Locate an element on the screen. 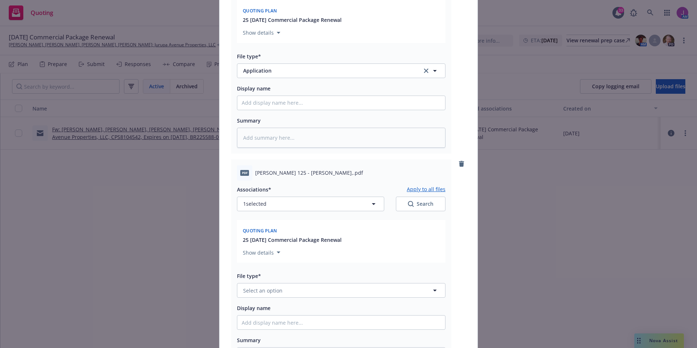 This screenshot has height=348, width=697. button: Apply to all files is located at coordinates (426, 189).